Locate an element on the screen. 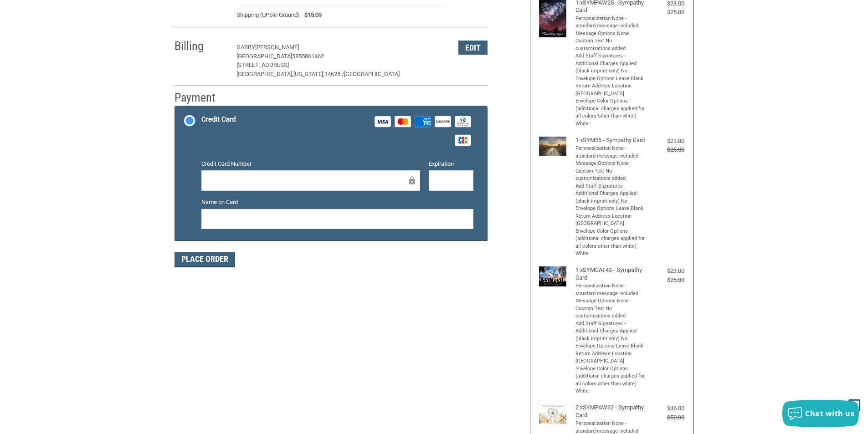  h2: Payment is located at coordinates (201, 98).